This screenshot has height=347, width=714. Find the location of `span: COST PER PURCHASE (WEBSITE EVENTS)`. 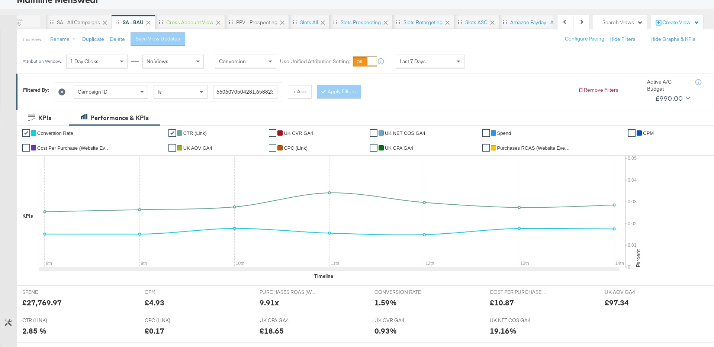

span: COST PER PURCHASE (WEBSITE EVENTS) is located at coordinates (518, 292).